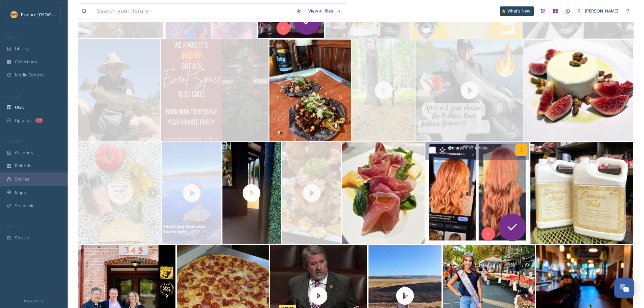 Image resolution: width=644 pixels, height=308 pixels. Describe the element at coordinates (193, 11) in the screenshot. I see `input: Search your library` at that location.